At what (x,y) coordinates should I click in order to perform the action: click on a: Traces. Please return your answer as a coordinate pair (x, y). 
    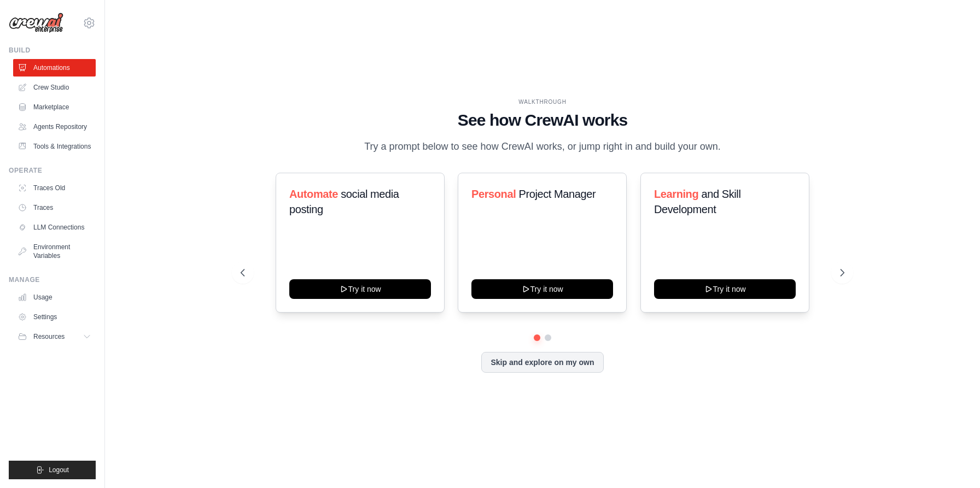
    Looking at the image, I should click on (54, 208).